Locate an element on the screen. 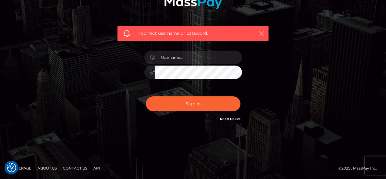 The image size is (386, 179). a: API is located at coordinates (97, 168).